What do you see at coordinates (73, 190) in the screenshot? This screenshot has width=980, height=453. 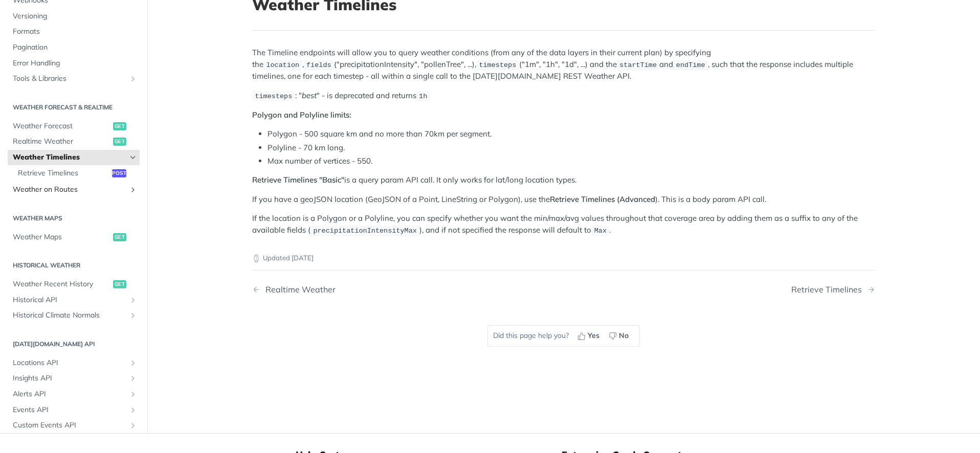 I see `a: Weather on RoutesShow subpages for Weather on Routes` at bounding box center [73, 190].